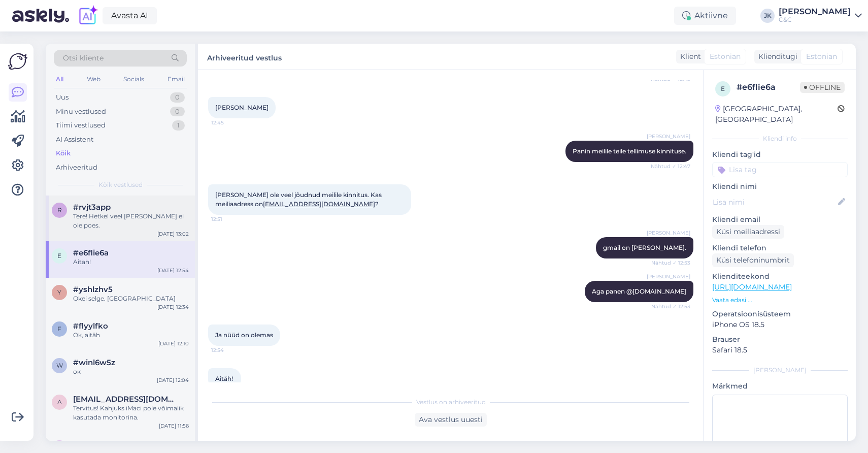 The width and height of the screenshot is (868, 453). Describe the element at coordinates (91, 326) in the screenshot. I see `span: #flyylfko` at that location.